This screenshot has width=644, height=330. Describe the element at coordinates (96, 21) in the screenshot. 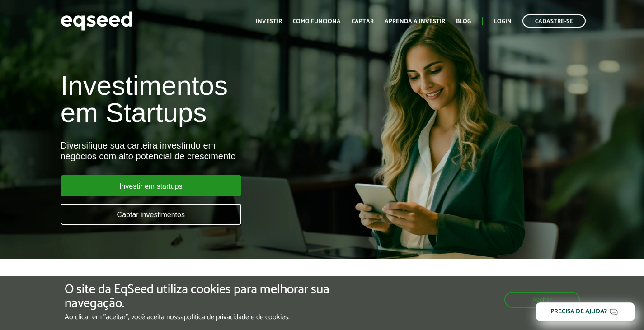

I see `img: EqSeed` at that location.